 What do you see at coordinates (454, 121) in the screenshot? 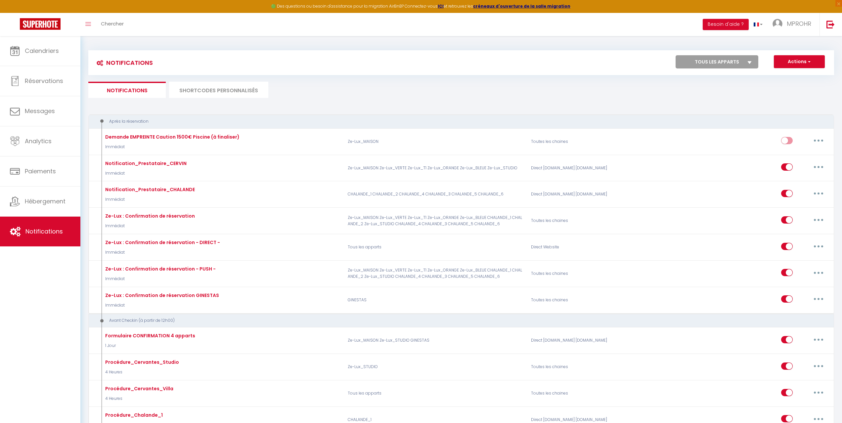
I see `div: Après la réservation` at bounding box center [454, 121].